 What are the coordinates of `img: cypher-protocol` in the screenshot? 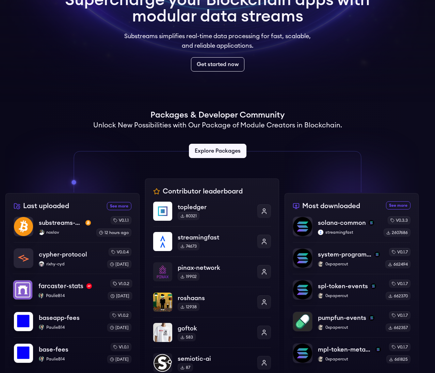 It's located at (23, 258).